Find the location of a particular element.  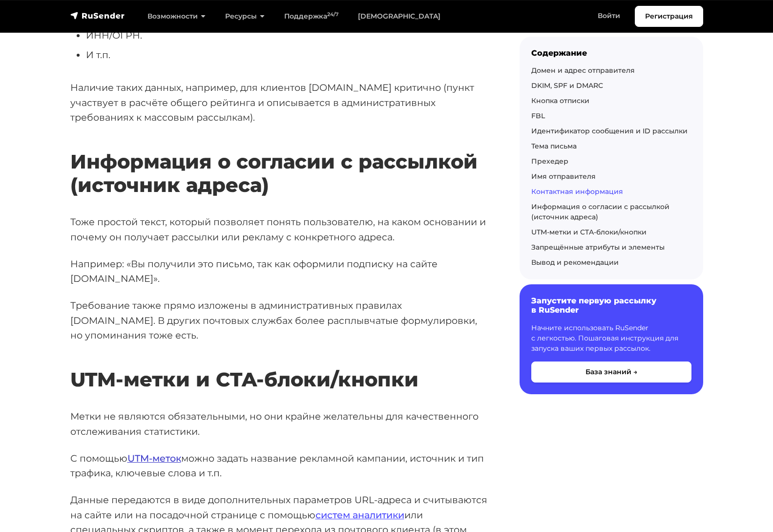

p: Метки не являются обязательными, но они крайне желательны для качественного отслеживания статистики. is located at coordinates (279, 423).